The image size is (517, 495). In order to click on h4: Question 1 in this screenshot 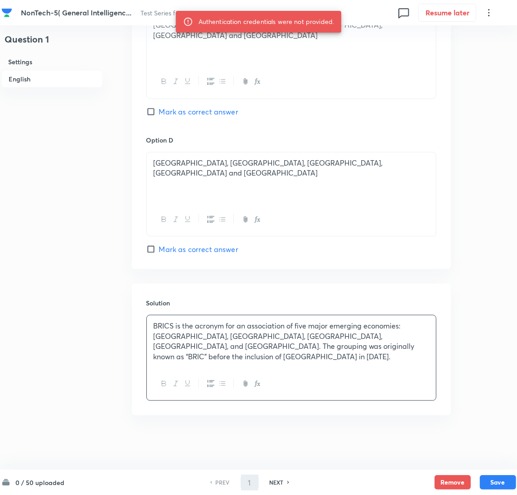, I will do `click(52, 43)`.